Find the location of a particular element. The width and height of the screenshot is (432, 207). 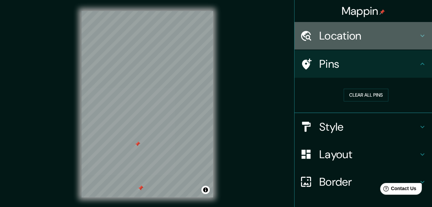

div: Location is located at coordinates (363, 36).